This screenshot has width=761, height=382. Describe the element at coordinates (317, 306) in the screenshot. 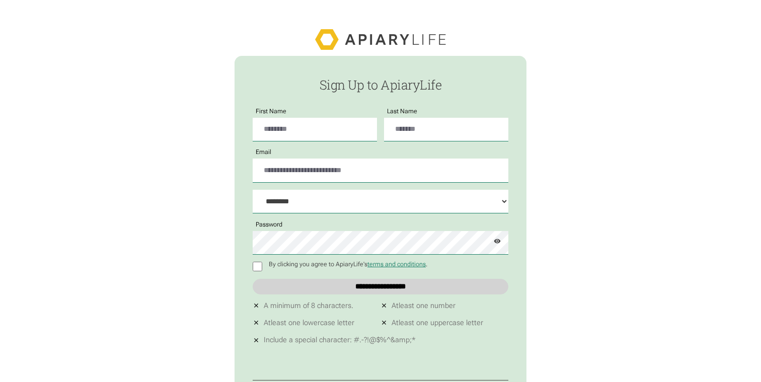

I see `li: A minimum of 8 characters.` at that location.